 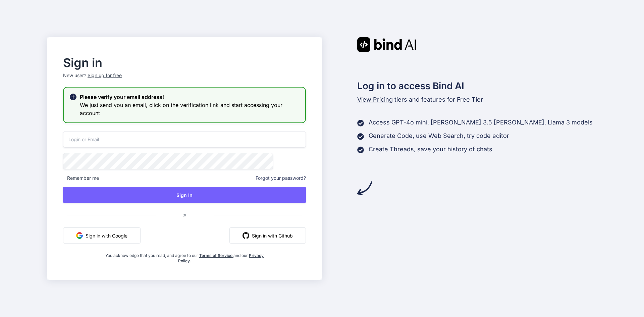 I want to click on img: google, so click(x=80, y=235).